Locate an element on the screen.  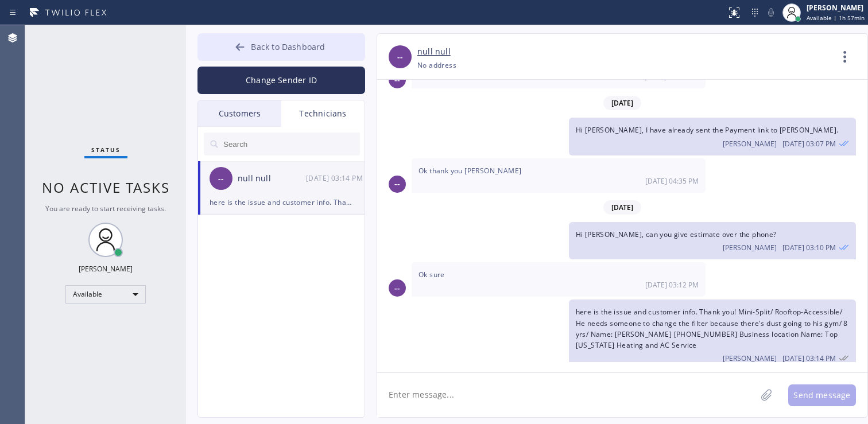
span: Ok sure is located at coordinates (432, 275).